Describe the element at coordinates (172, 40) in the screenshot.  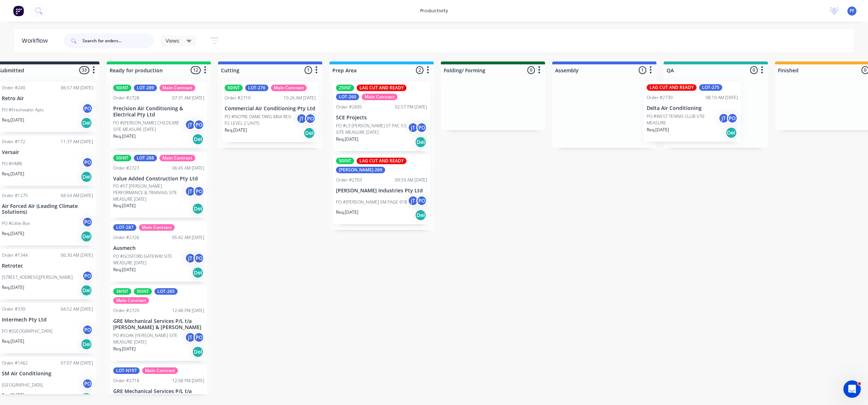
I see `span: Views` at that location.